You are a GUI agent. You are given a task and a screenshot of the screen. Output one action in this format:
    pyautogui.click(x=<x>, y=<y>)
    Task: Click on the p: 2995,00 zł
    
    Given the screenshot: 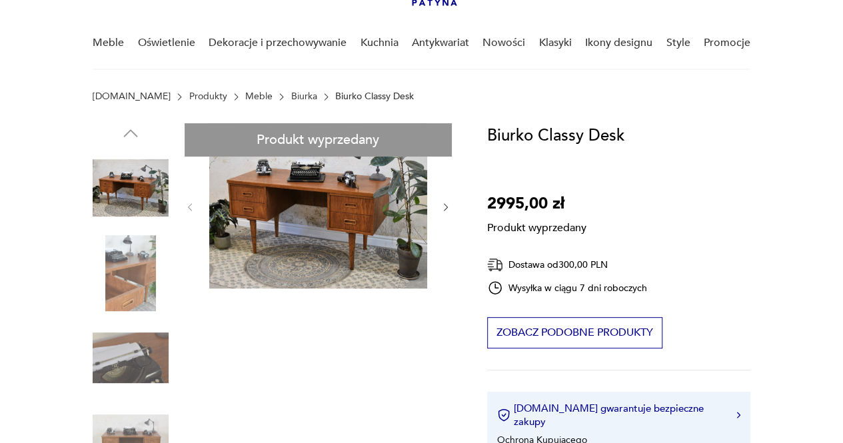 What is the action you would take?
    pyautogui.click(x=536, y=204)
    